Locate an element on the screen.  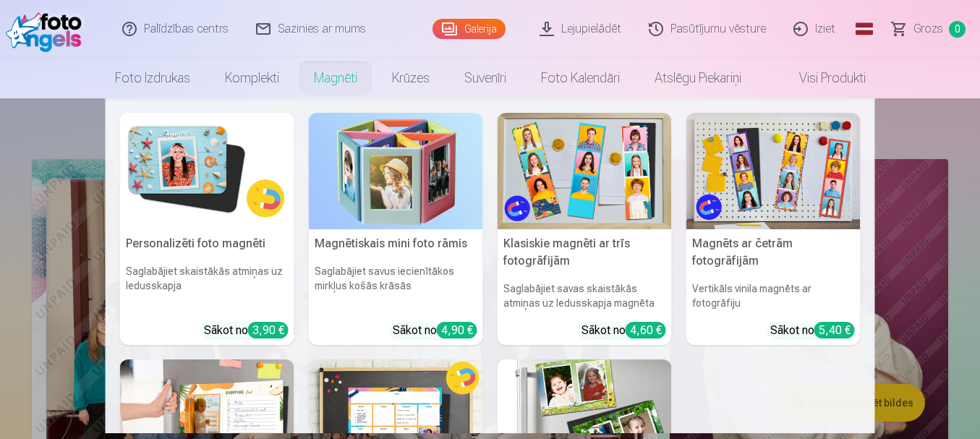
div: 4,60 € is located at coordinates (646, 329).